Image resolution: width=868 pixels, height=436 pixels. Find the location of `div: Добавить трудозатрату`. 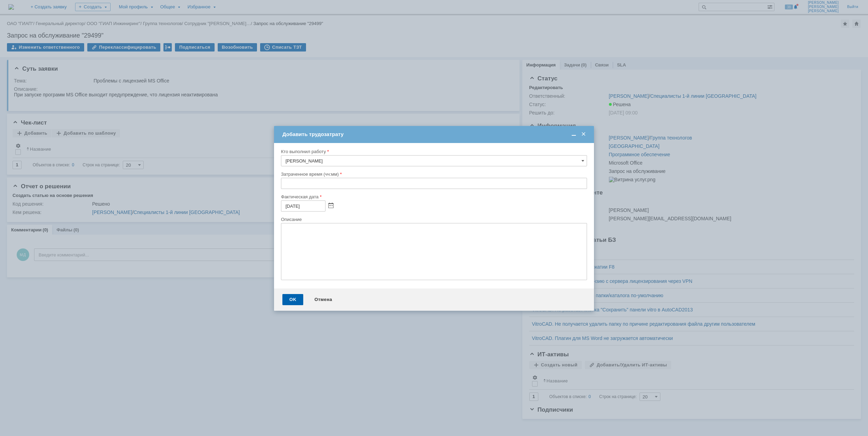

div: Добавить трудозатрату is located at coordinates (435, 135).